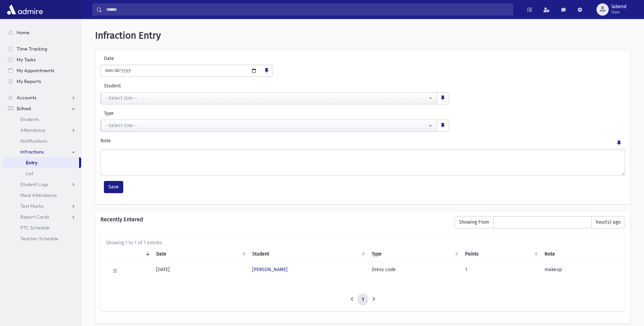 The width and height of the screenshot is (644, 326). What do you see at coordinates (27, 98) in the screenshot?
I see `span: Accounts` at bounding box center [27, 98].